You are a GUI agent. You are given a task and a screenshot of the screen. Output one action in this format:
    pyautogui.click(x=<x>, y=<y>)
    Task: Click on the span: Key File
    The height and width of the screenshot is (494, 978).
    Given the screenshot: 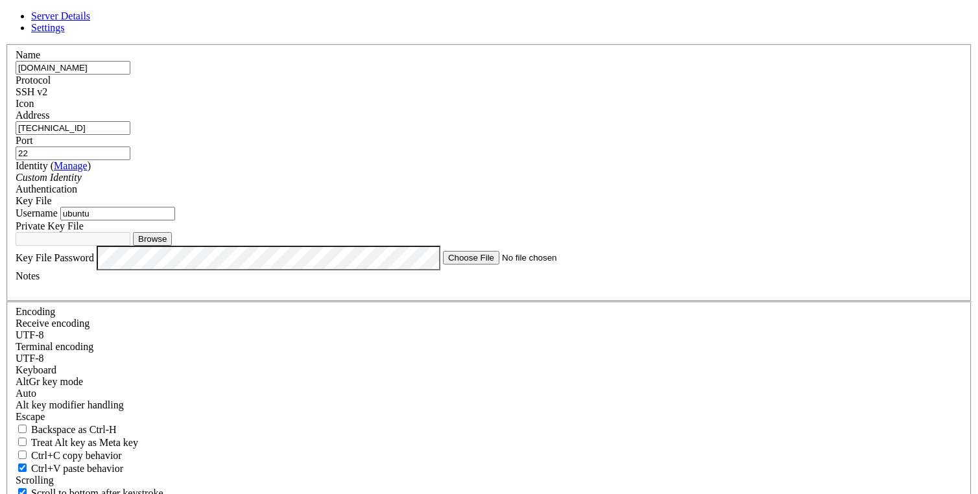 What is the action you would take?
    pyautogui.click(x=34, y=200)
    